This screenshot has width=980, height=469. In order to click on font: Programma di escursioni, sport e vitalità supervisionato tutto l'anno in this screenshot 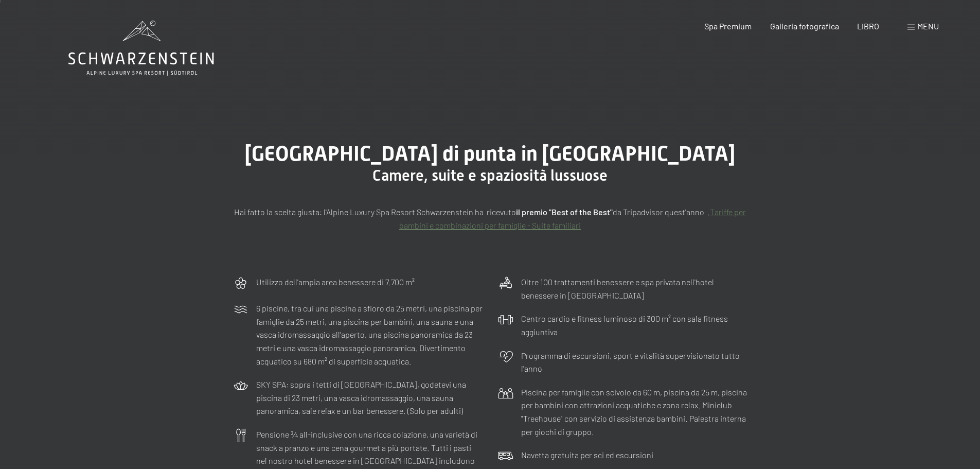, I will do `click(630, 362)`.